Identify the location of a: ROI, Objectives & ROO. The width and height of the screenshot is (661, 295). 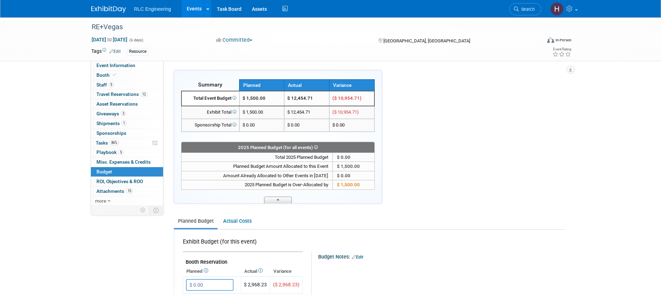
(127, 181).